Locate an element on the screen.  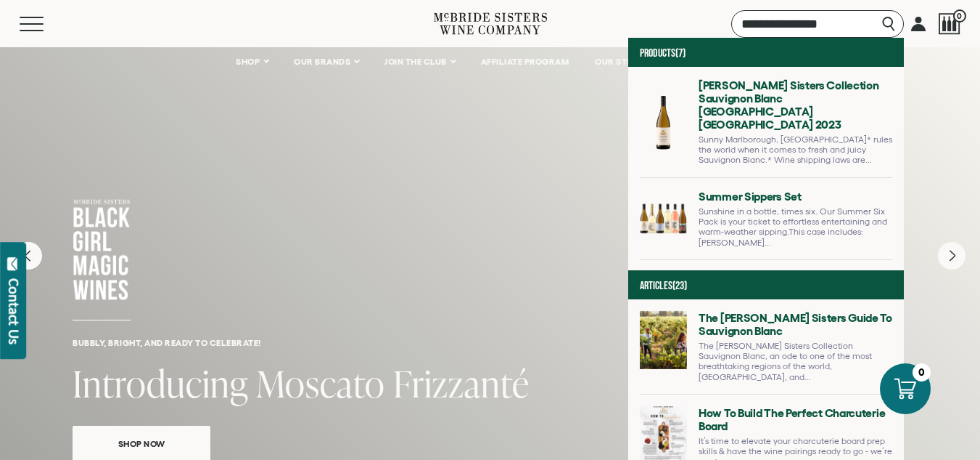
button: Previous is located at coordinates (28, 256).